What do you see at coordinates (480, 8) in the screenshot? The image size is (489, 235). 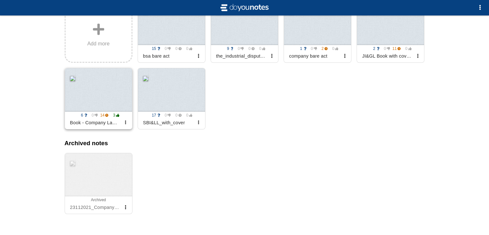 I see `button: Options` at bounding box center [480, 8].